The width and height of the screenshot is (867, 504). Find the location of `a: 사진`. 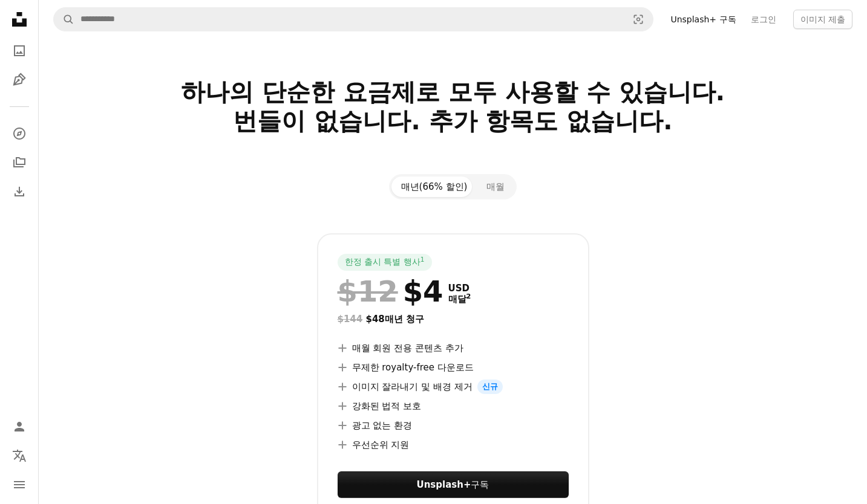

a: 사진 is located at coordinates (20, 51).